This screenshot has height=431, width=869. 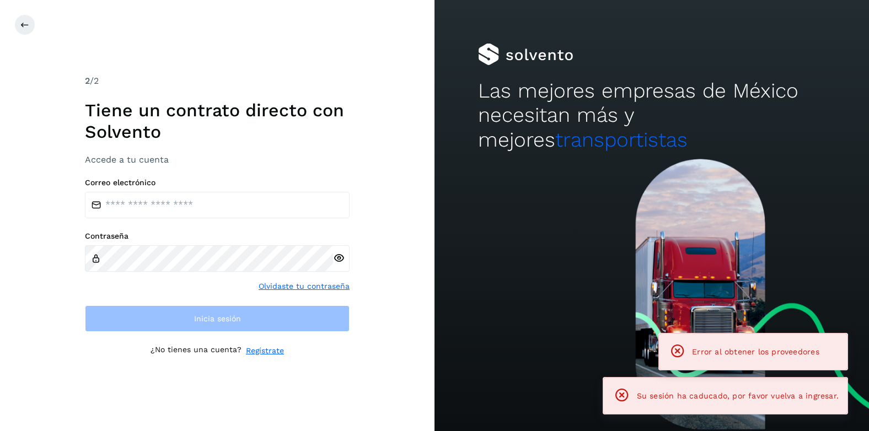 What do you see at coordinates (217, 319) in the screenshot?
I see `span: Inicia sesión` at bounding box center [217, 319].